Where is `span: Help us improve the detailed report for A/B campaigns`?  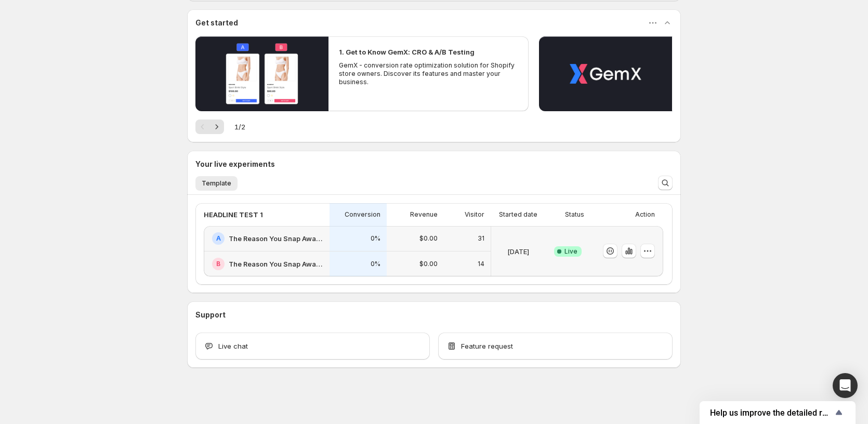
span: Help us improve the detailed report for A/B campaigns is located at coordinates (771, 412).